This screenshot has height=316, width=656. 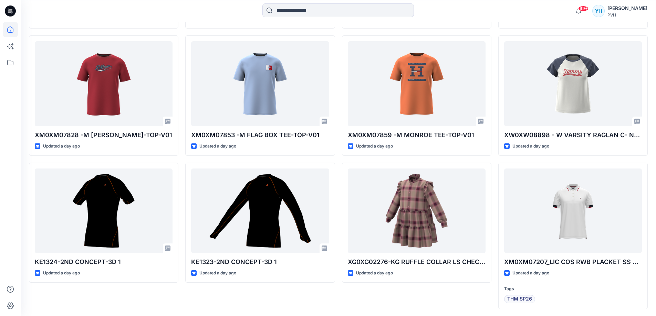 What do you see at coordinates (599, 11) in the screenshot?
I see `div: YH` at bounding box center [599, 11].